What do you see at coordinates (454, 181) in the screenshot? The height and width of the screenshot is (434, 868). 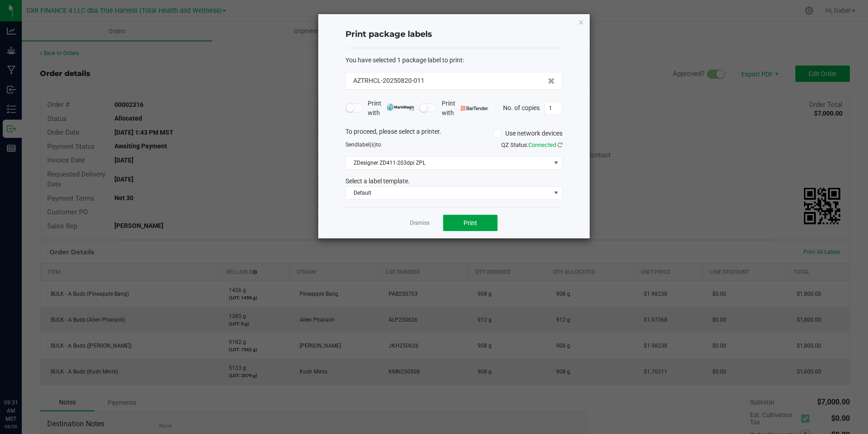 I see `div: Select a label template.` at bounding box center [454, 181].